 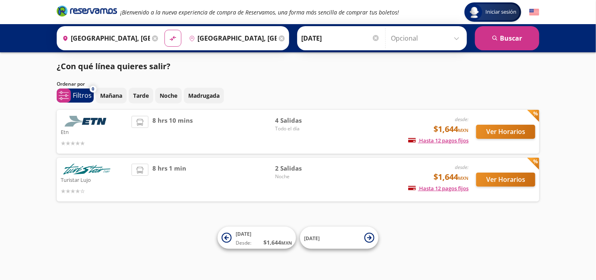 What do you see at coordinates (111, 95) in the screenshot?
I see `p: Mañana` at bounding box center [111, 95].